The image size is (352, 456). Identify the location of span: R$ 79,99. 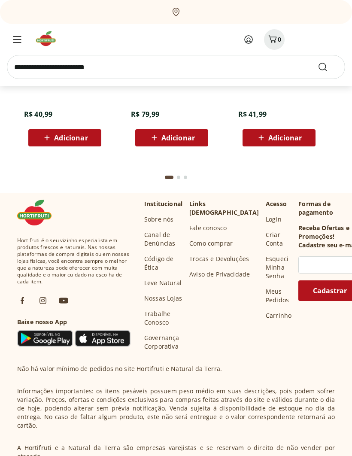
(145, 114).